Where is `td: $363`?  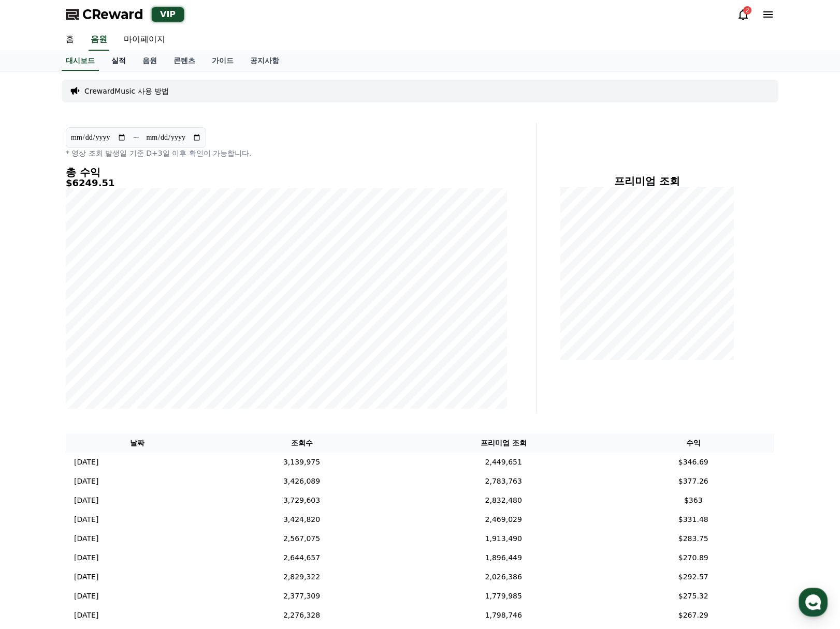
td: $363 is located at coordinates (693, 500).